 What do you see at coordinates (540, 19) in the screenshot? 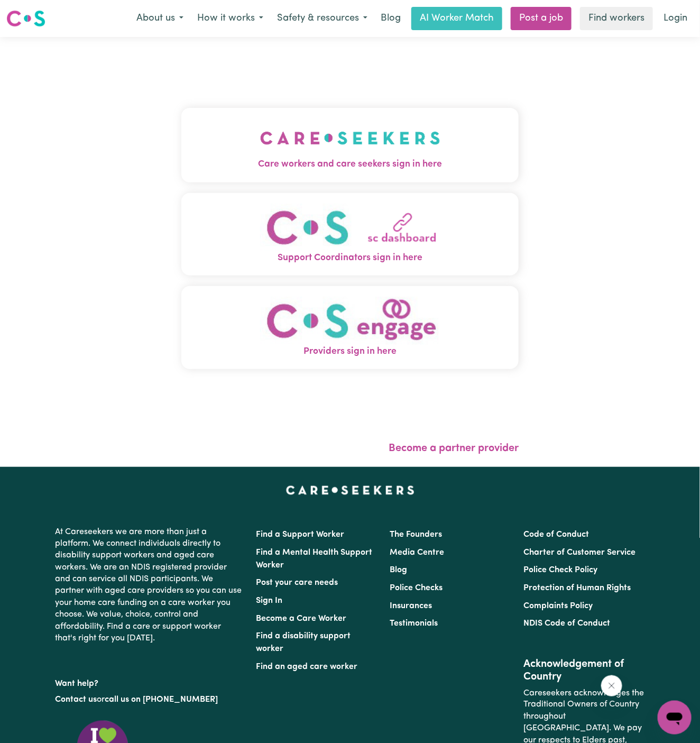
I see `a: Post a job` at bounding box center [540, 19].